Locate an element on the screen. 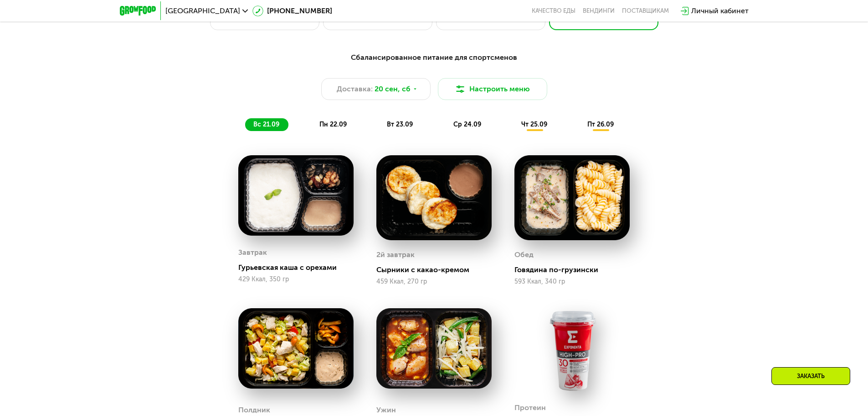 Image resolution: width=868 pixels, height=416 pixels. div: поставщикам is located at coordinates (646, 11).